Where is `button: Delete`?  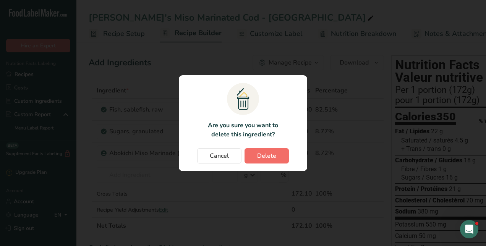
button: Delete is located at coordinates (266, 156).